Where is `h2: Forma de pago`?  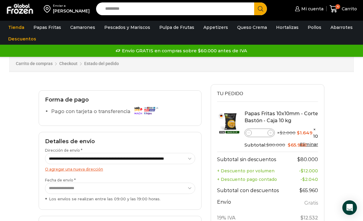
h2: Forma de pago is located at coordinates (120, 100).